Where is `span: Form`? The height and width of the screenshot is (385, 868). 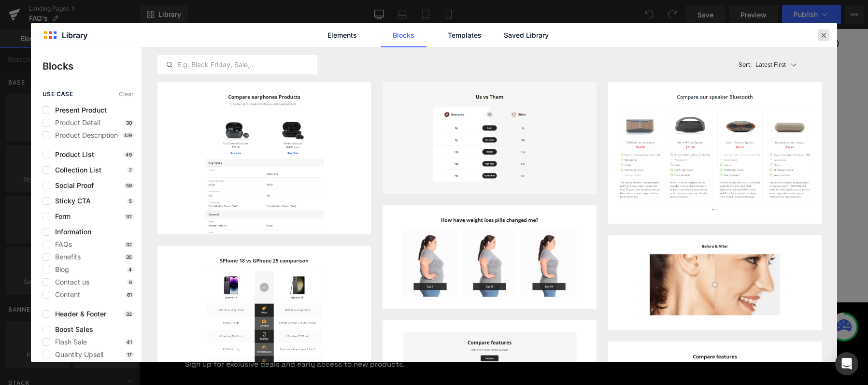
span: Form is located at coordinates (60, 217).